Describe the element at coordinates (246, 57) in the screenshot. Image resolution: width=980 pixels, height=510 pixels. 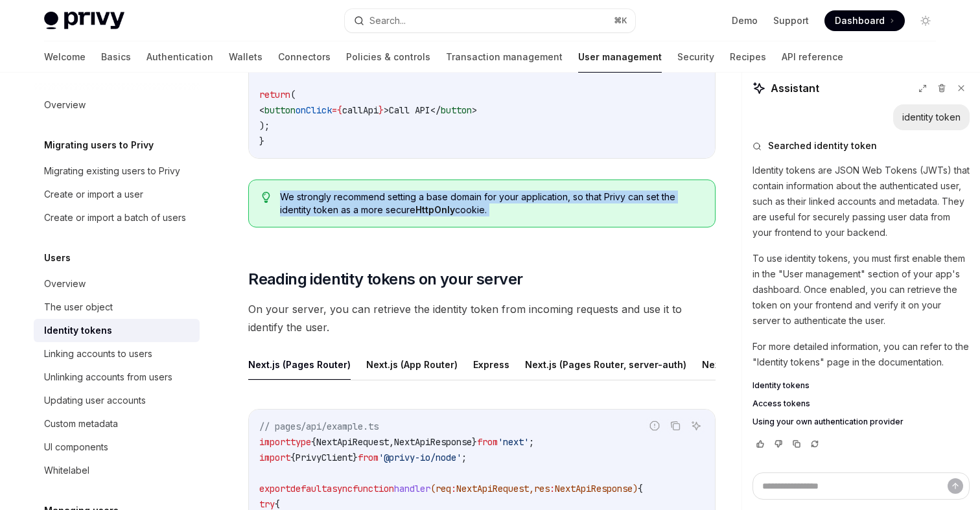
I see `a: Wallets` at that location.